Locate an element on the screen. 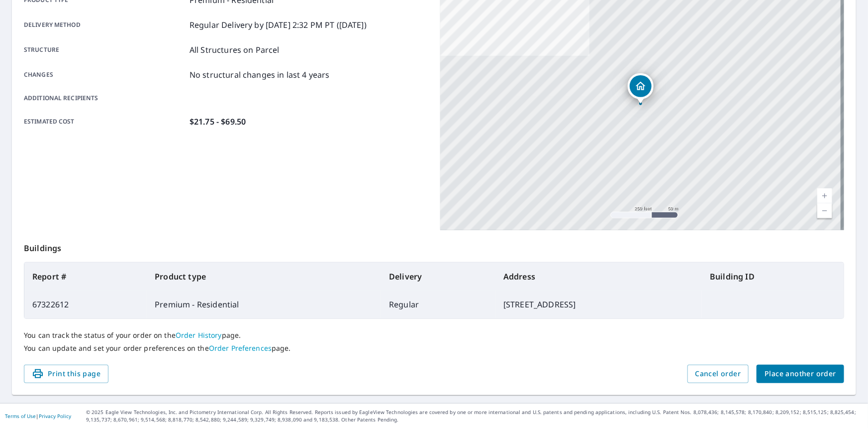 This screenshot has height=428, width=868. p: Changes is located at coordinates (105, 74).